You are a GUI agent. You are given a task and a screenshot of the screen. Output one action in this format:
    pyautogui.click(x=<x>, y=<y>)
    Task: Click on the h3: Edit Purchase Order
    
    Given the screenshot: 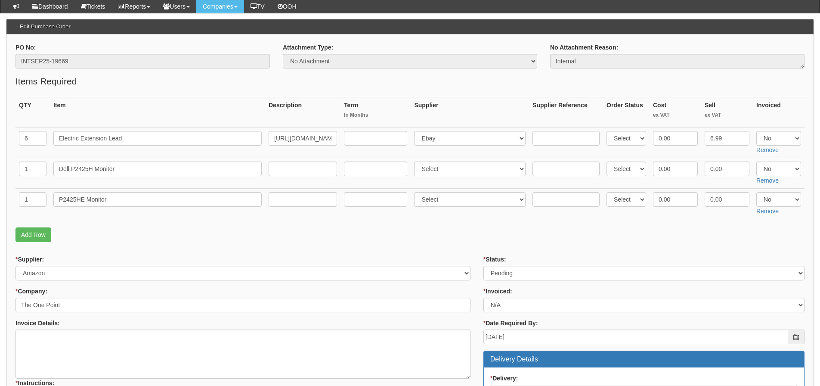 What is the action you would take?
    pyautogui.click(x=45, y=27)
    